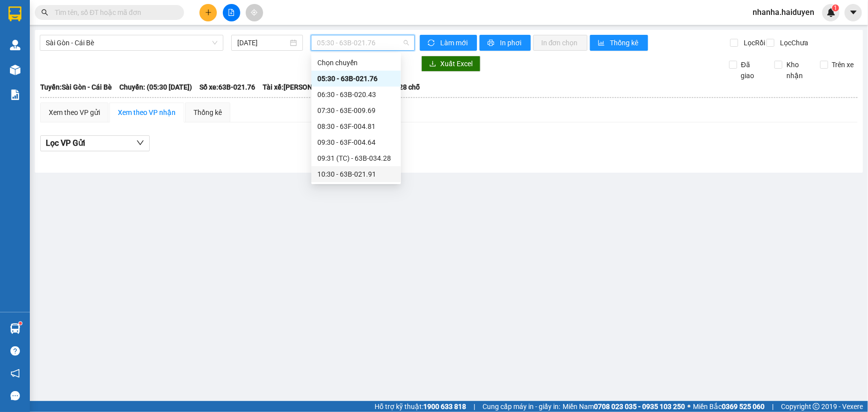 The image size is (868, 412). I want to click on span: Làm mới, so click(455, 43).